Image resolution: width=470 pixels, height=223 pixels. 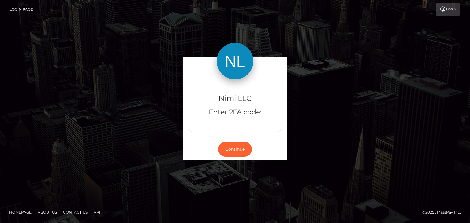 What do you see at coordinates (443, 212) in the screenshot?
I see `div: © 2025 , MassPay Inc.` at bounding box center [443, 212].